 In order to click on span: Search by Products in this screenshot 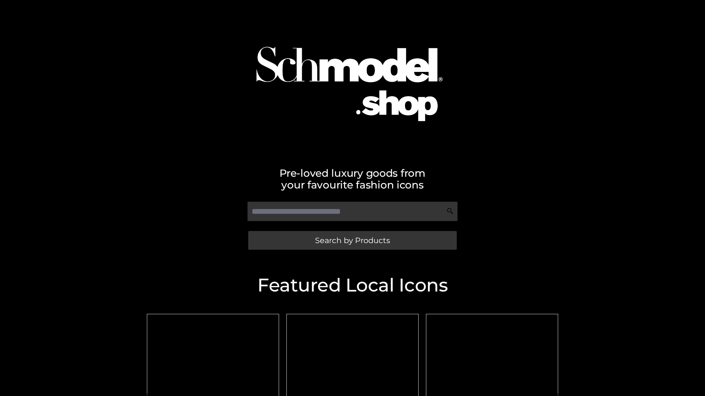, I will do `click(352, 240)`.